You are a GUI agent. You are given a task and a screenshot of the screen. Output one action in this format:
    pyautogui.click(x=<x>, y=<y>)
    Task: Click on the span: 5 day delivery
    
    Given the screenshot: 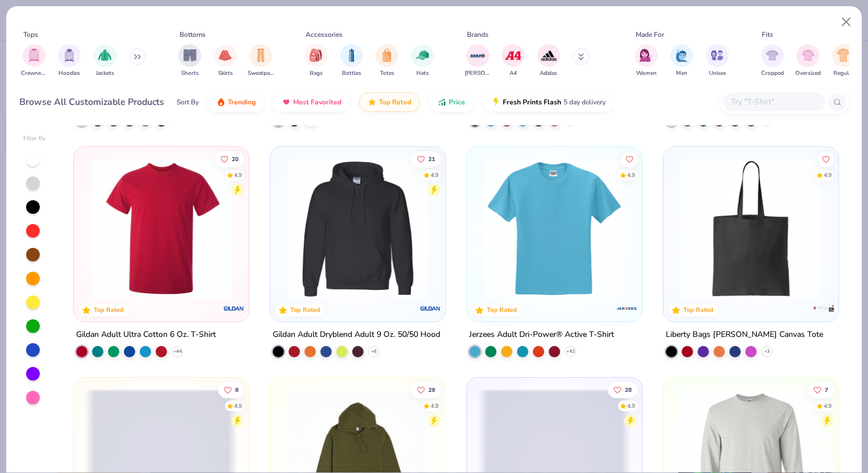 What is the action you would take?
    pyautogui.click(x=584, y=103)
    